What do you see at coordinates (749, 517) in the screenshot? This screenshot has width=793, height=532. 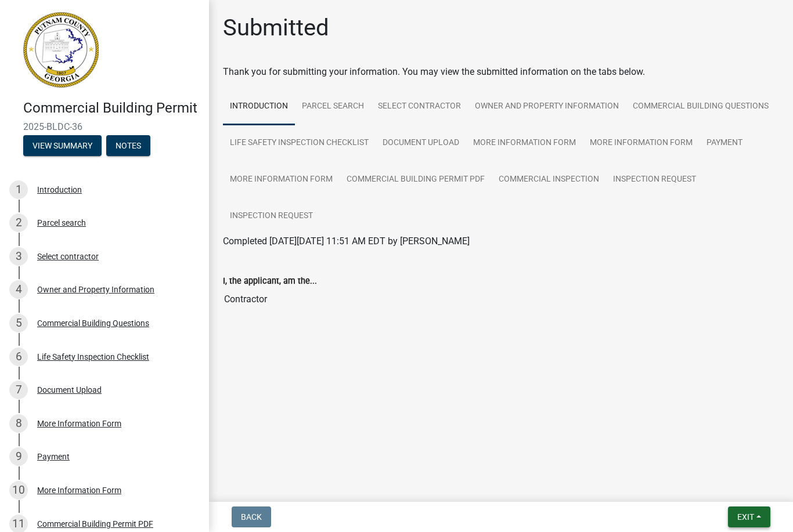 I see `button: Exit` at bounding box center [749, 517].